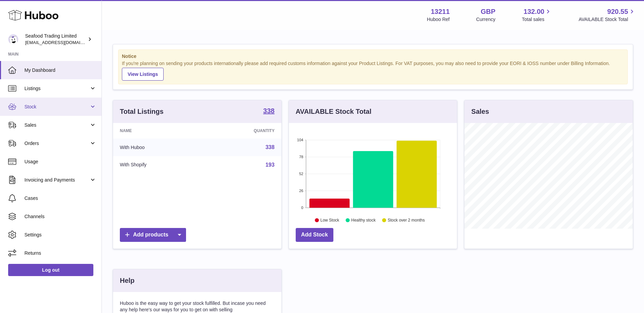 This screenshot has width=644, height=313. Describe the element at coordinates (607, 19) in the screenshot. I see `span: AVAILABLE Stock Total` at that location.